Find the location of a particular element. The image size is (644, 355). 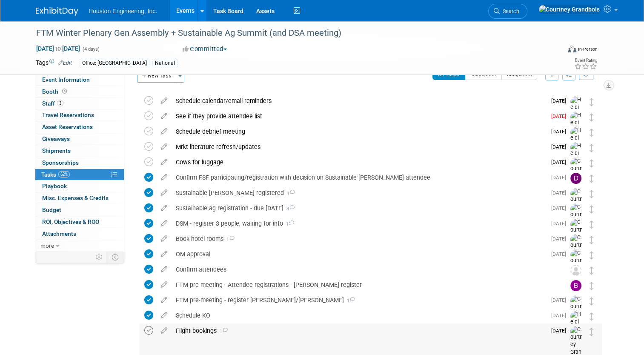

span: Shipments is located at coordinates (56, 151).